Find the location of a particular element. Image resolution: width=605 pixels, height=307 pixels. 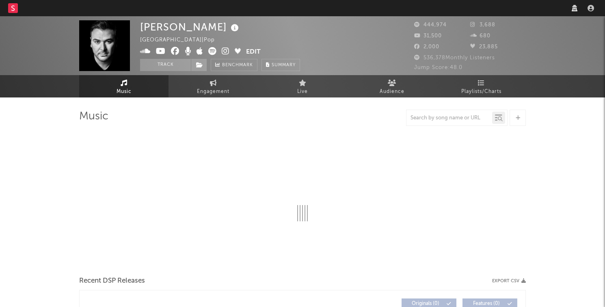

span: 23,885 is located at coordinates (484, 47).